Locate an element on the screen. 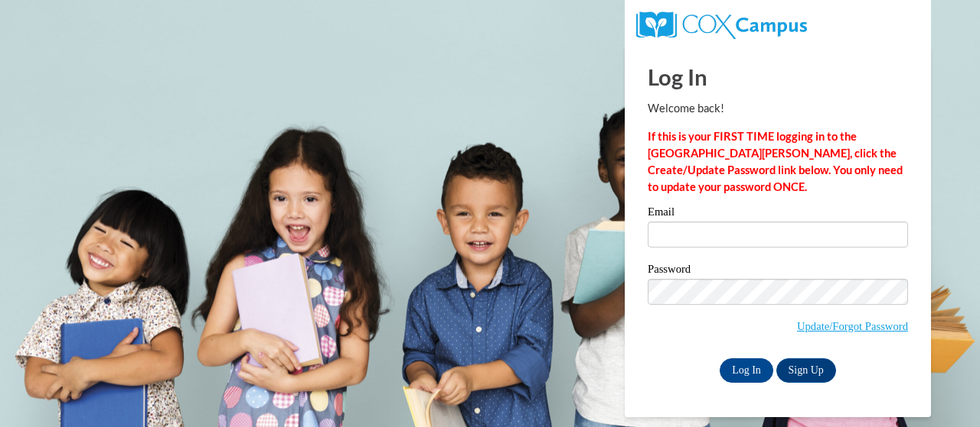 This screenshot has width=980, height=427. label: Password is located at coordinates (778, 272).